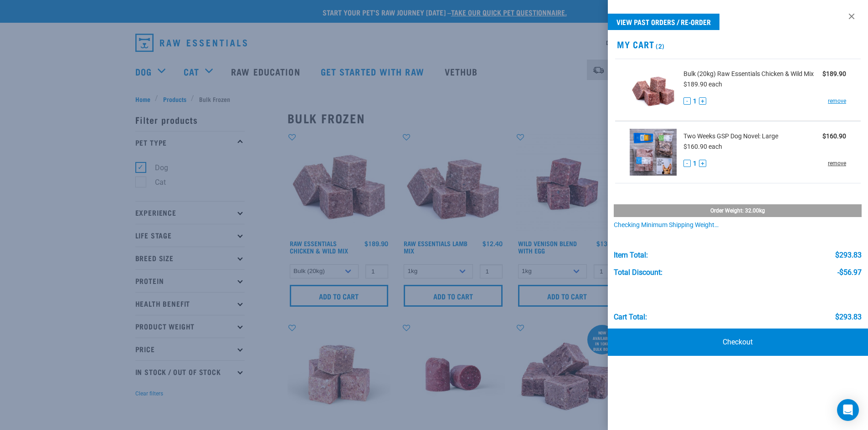  What do you see at coordinates (630, 317) in the screenshot?
I see `div: Cart total:` at bounding box center [630, 317].